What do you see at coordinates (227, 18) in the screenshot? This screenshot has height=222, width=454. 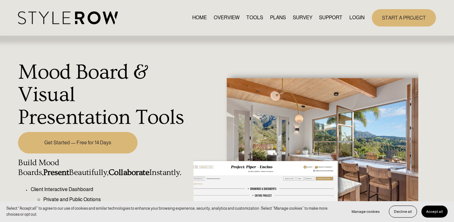 I see `a: OVERVIEW` at bounding box center [227, 18].